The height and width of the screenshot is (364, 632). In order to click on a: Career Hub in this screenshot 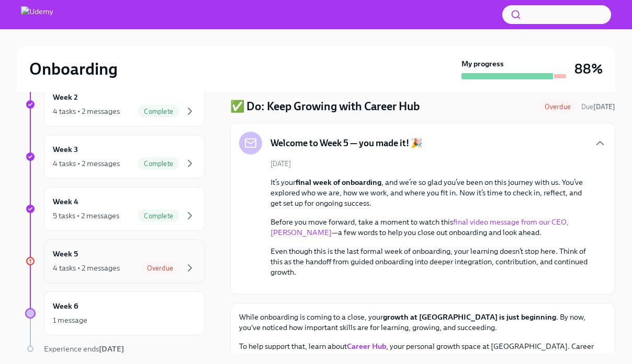, I will do `click(366, 346)`.